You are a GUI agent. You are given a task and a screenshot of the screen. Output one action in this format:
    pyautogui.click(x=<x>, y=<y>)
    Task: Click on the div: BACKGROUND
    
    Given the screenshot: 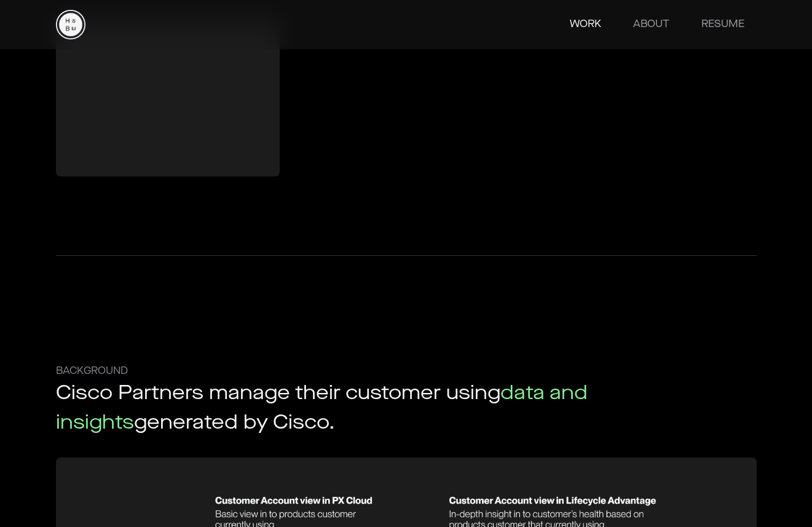 What is the action you would take?
    pyautogui.click(x=92, y=372)
    